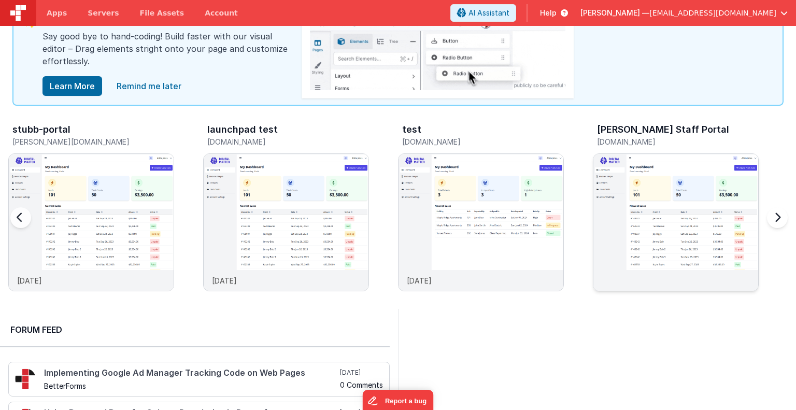 The image size is (796, 410). I want to click on button: Learn More, so click(72, 86).